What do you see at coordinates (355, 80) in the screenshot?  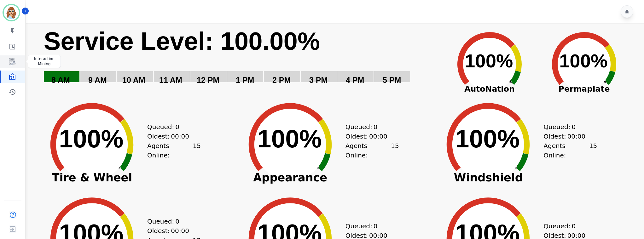 I see `text: 4 PM` at bounding box center [355, 80].